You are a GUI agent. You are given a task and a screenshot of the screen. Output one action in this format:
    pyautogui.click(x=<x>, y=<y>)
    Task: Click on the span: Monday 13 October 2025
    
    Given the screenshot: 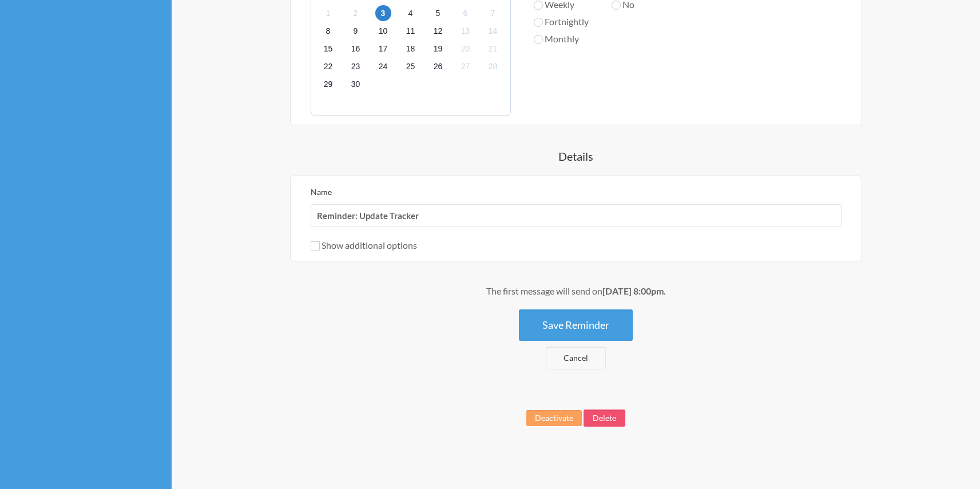 What is the action you would take?
    pyautogui.click(x=465, y=31)
    